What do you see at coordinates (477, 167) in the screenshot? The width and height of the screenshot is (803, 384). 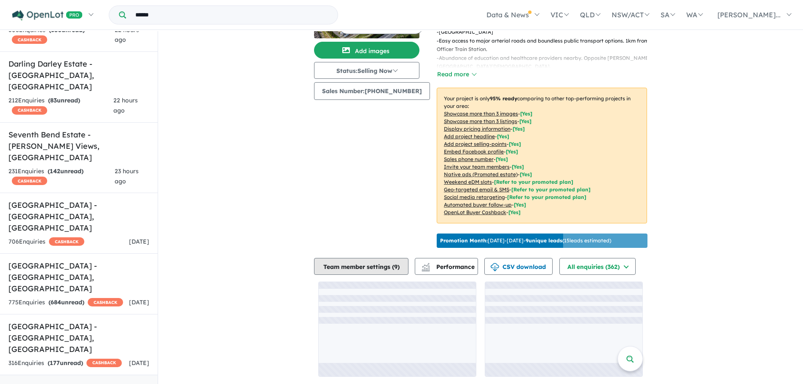 I see `u: Invite your team members` at bounding box center [477, 167].